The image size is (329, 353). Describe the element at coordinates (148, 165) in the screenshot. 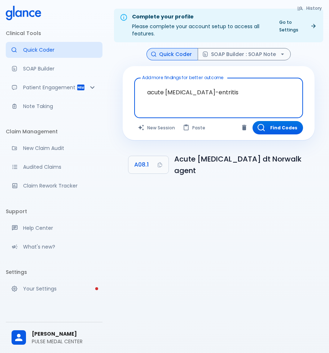

I see `button: Copy Code A08.1 to clipboard` at that location.